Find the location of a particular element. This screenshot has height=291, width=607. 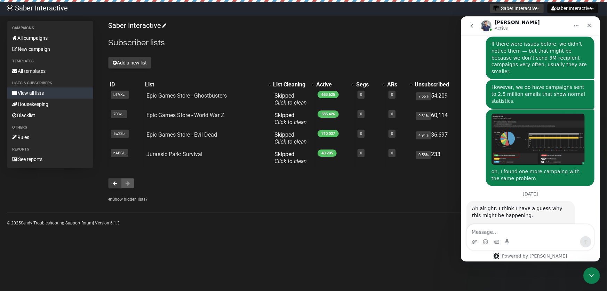

a: See reports is located at coordinates (50, 159).